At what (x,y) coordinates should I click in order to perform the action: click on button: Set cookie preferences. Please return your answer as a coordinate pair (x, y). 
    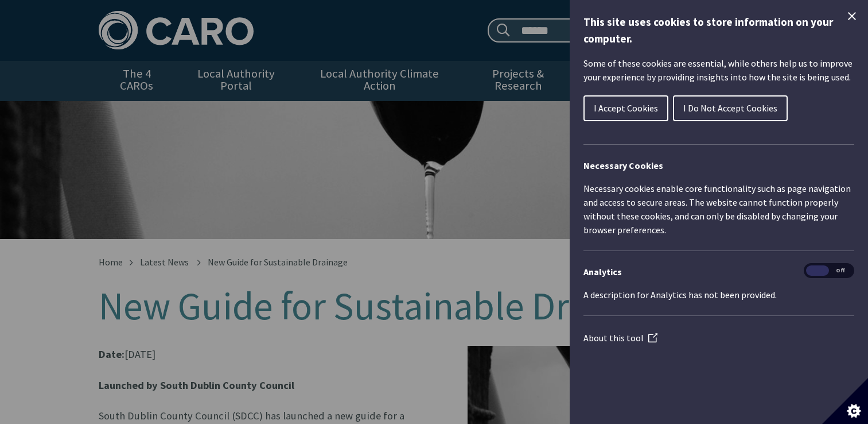
    Looking at the image, I should click on (845, 401).